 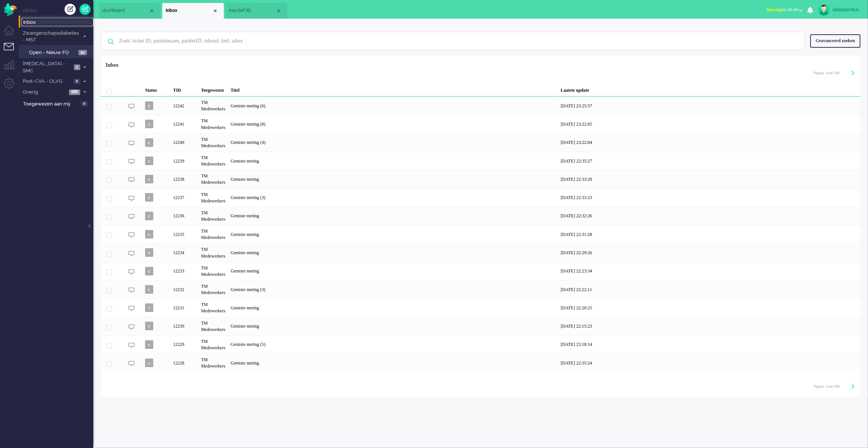 What do you see at coordinates (57, 22) in the screenshot?
I see `a: Inbox` at bounding box center [57, 22].